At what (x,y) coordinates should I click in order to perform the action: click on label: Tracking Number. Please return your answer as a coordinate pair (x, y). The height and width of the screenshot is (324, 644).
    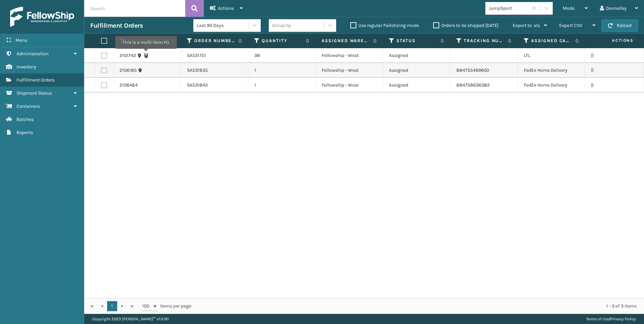
    Looking at the image, I should click on (484, 41).